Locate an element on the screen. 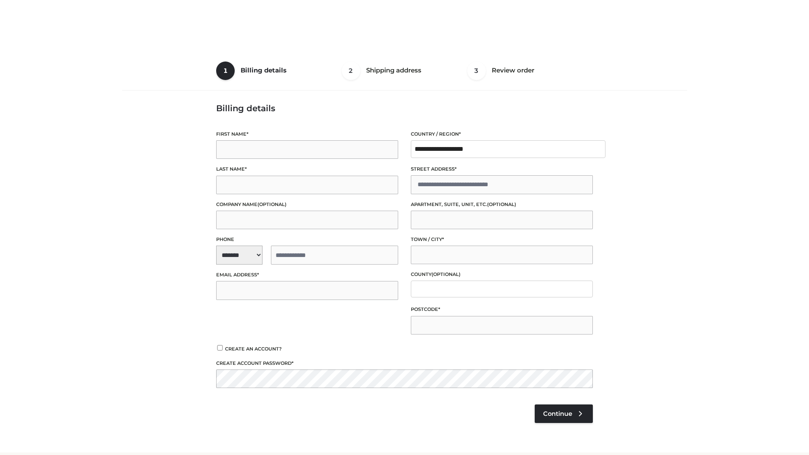  label: Email address is located at coordinates (307, 275).